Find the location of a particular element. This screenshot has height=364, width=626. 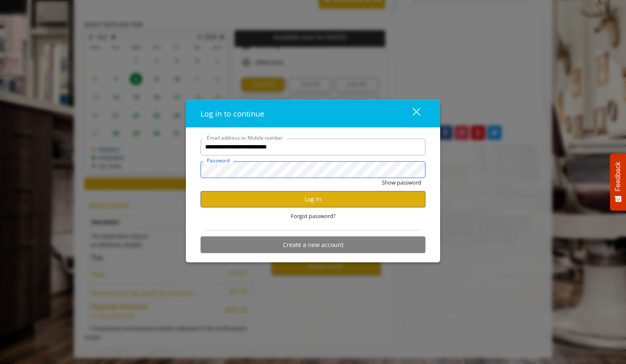

button: Log in is located at coordinates (313, 199).